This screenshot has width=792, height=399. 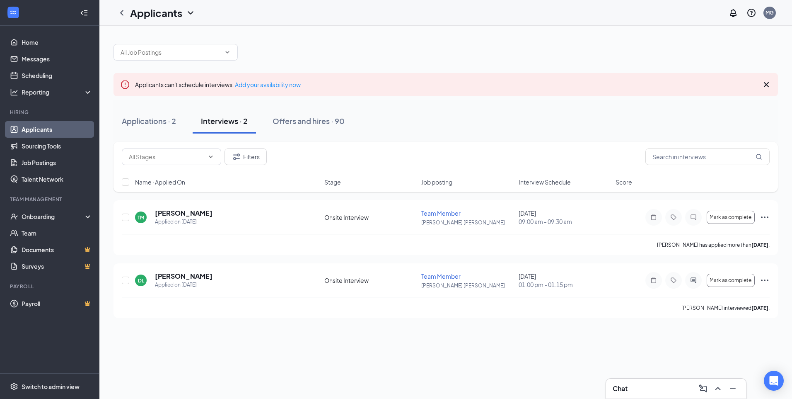 What do you see at coordinates (57, 59) in the screenshot?
I see `a: Messages` at bounding box center [57, 59].